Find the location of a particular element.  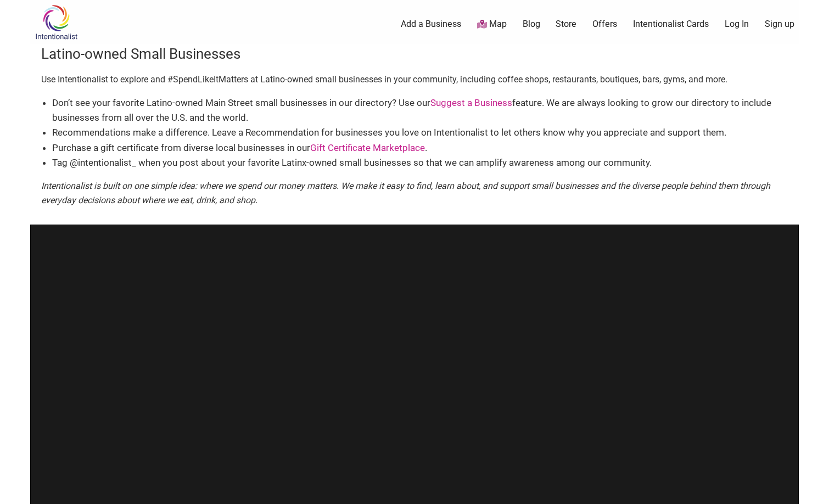

a: Intentionalist Cards is located at coordinates (671, 24).